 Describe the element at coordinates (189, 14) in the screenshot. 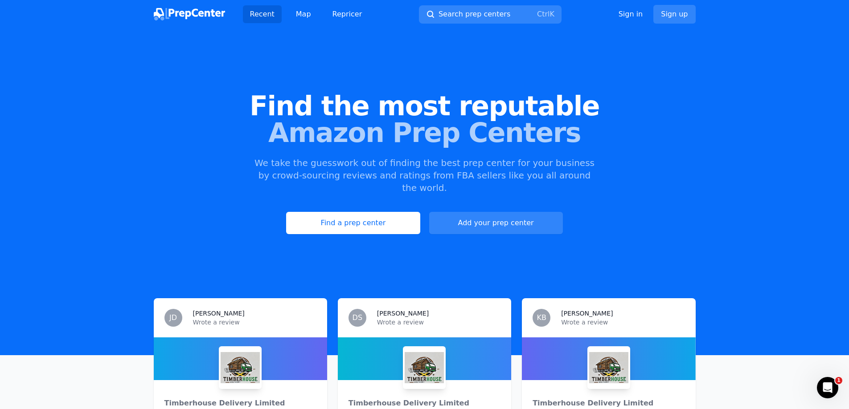

I see `a: PrepCenter` at that location.